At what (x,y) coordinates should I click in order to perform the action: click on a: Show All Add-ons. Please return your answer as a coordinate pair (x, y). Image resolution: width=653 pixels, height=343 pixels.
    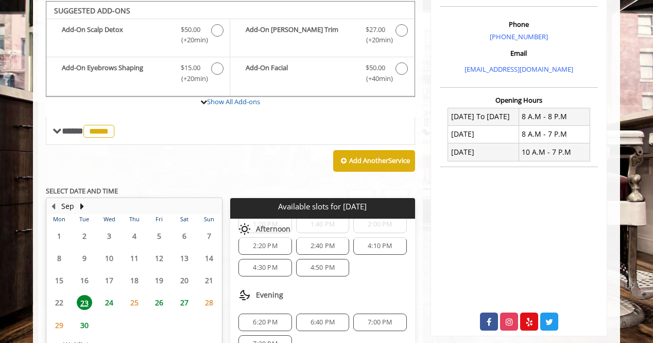
    Looking at the image, I should click on (233, 101).